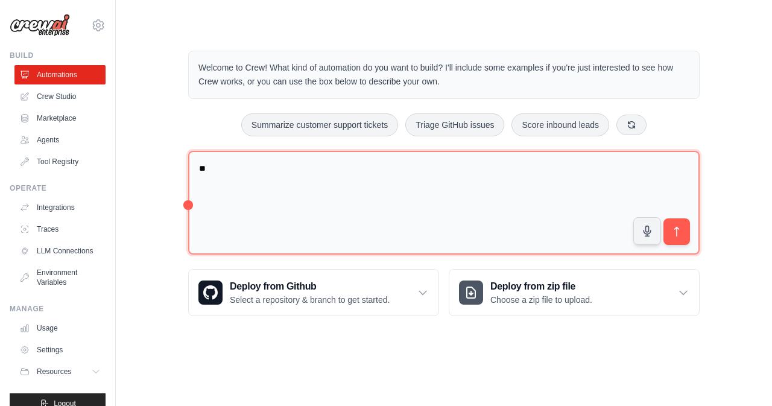 This screenshot has height=406, width=772. I want to click on a: Tool Registry, so click(60, 162).